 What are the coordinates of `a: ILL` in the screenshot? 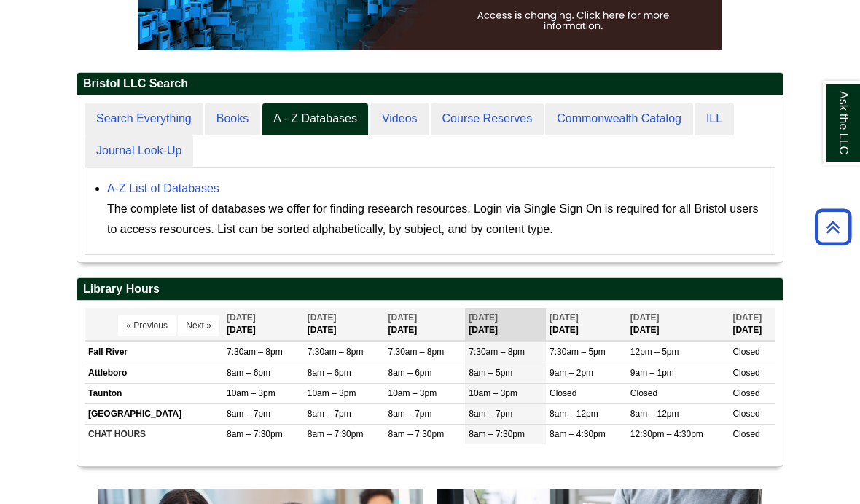 It's located at (714, 119).